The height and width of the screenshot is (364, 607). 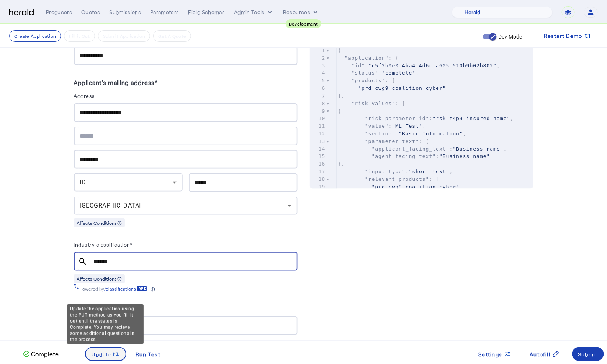 I want to click on span: "section", so click(x=380, y=134).